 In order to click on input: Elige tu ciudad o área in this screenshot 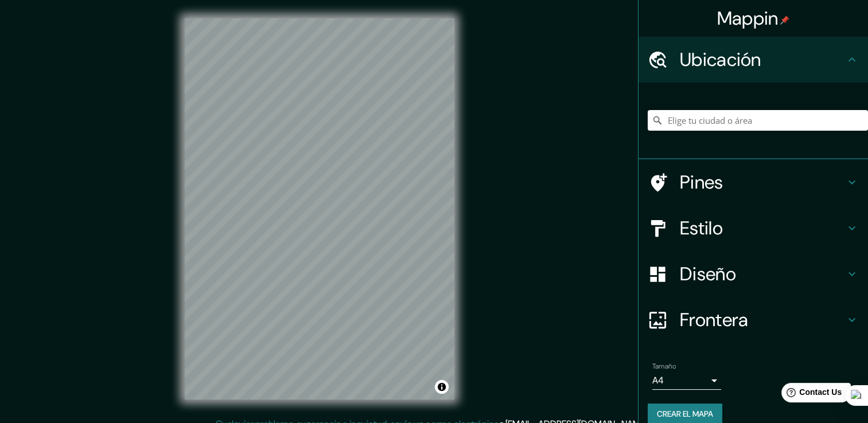, I will do `click(758, 120)`.